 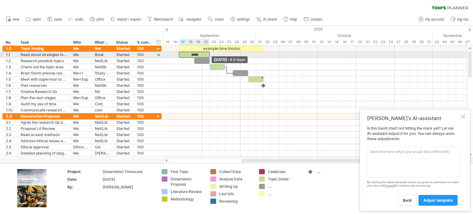 I want to click on div: Uni, so click(x=102, y=147).